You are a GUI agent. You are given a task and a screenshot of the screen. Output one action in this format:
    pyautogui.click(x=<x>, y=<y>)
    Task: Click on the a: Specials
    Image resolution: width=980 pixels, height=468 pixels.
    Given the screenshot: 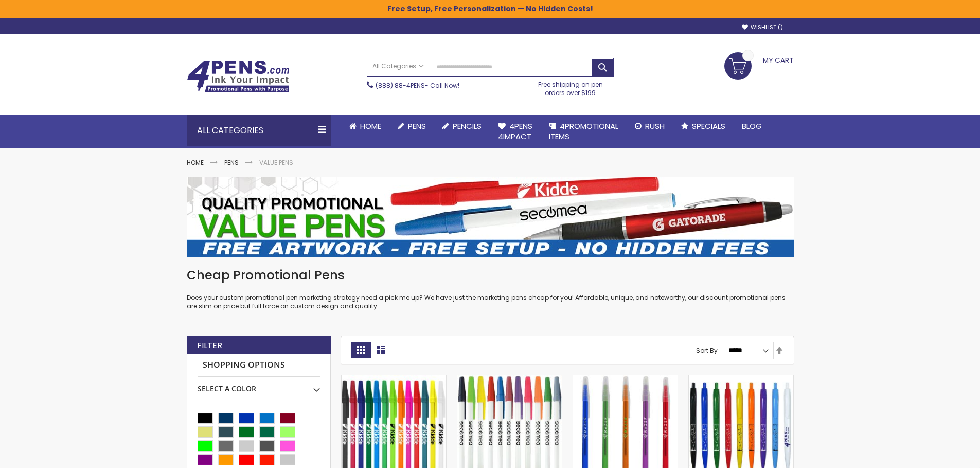 What is the action you would take?
    pyautogui.click(x=703, y=126)
    